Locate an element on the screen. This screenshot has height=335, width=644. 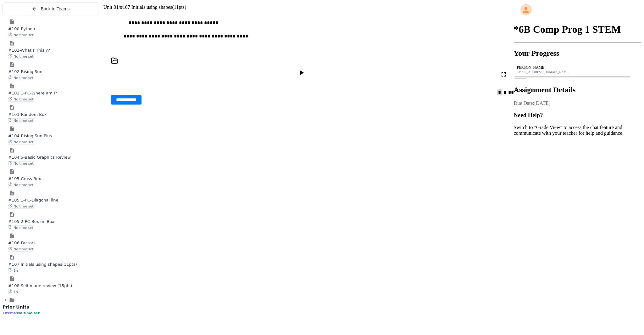
span: #105.2-PC-Box on Box is located at coordinates (31, 221).